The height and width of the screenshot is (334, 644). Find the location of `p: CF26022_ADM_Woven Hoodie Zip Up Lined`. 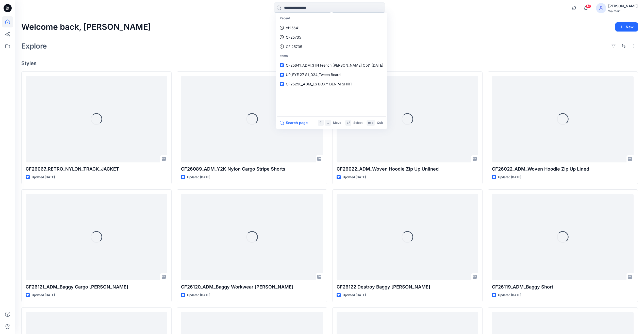

p: CF26022_ADM_Woven Hoodie Zip Up Lined is located at coordinates (563, 169).